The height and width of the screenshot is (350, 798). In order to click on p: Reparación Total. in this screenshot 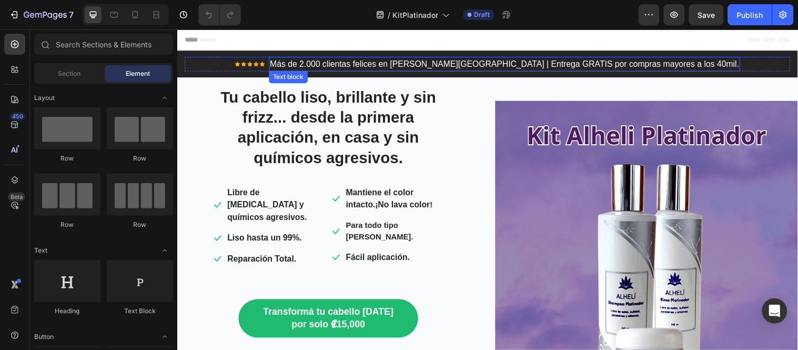, I will do `click(101, 233)`.